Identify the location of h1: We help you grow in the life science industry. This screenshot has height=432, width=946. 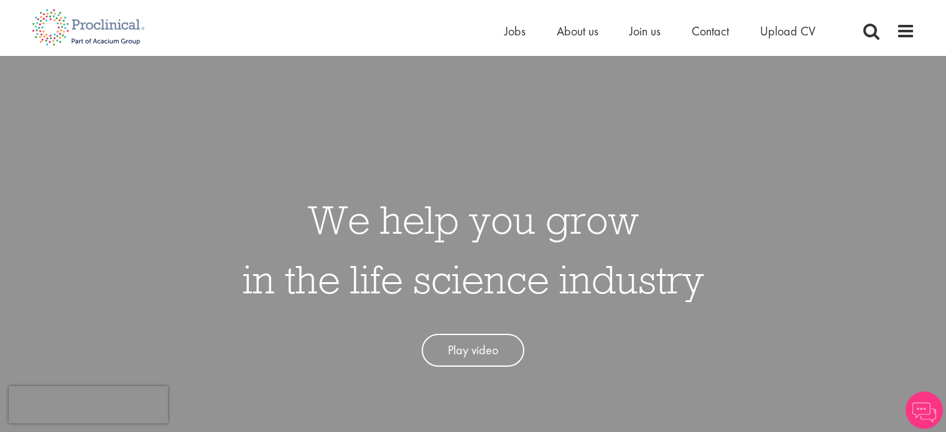
(473, 249).